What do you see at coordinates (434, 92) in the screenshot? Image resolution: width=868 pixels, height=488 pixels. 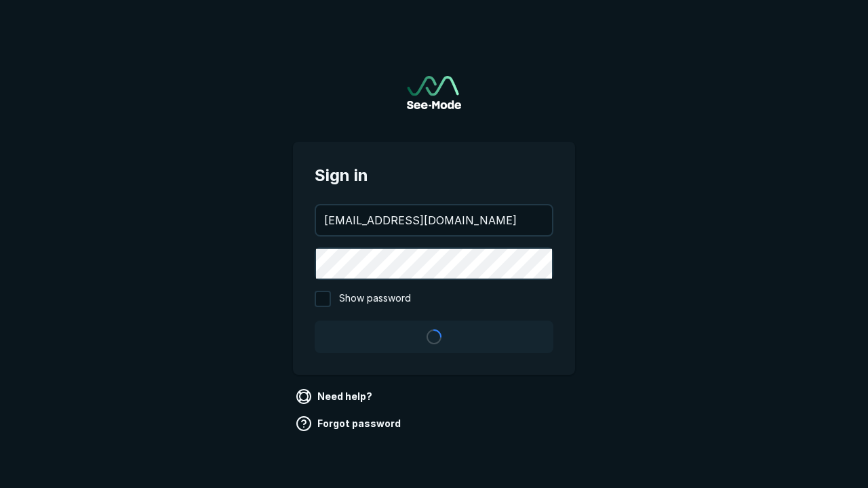 I see `a: Go to sign in` at bounding box center [434, 92].